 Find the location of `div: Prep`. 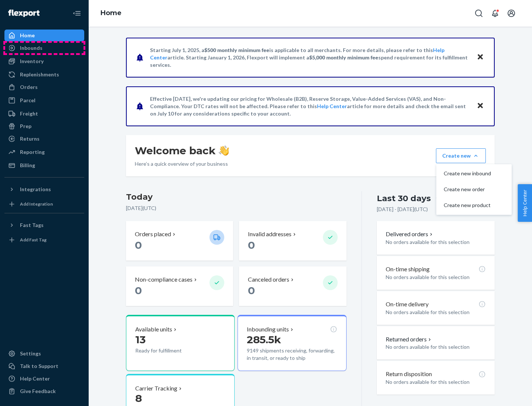

div: Prep is located at coordinates (26, 126).